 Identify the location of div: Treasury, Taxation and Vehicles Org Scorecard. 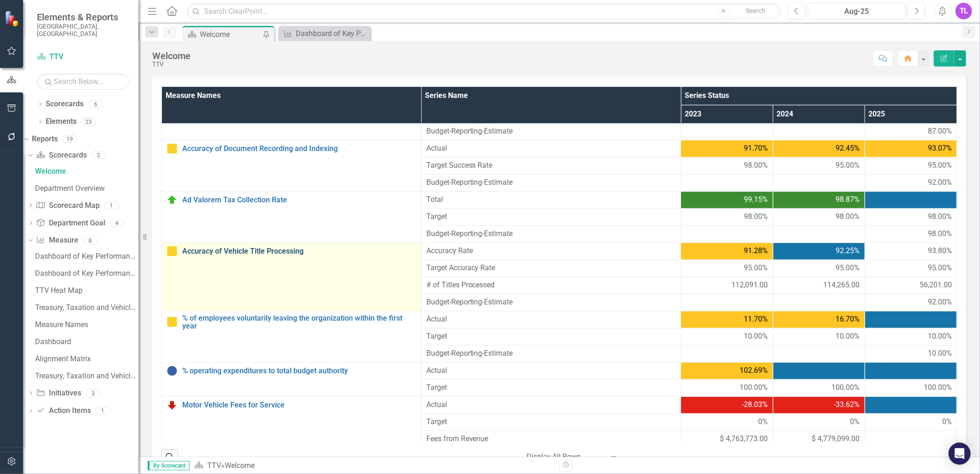
(86, 376).